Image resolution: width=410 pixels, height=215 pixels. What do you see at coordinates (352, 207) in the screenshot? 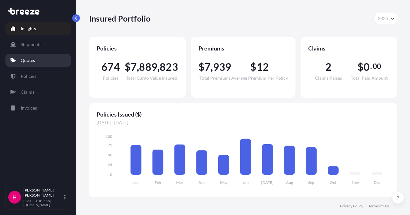
I see `p: Privacy Policy` at bounding box center [352, 207].